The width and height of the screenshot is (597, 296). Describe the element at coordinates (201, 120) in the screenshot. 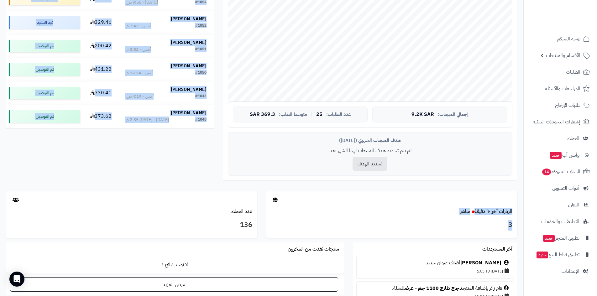

I see `div: #1048` at that location.